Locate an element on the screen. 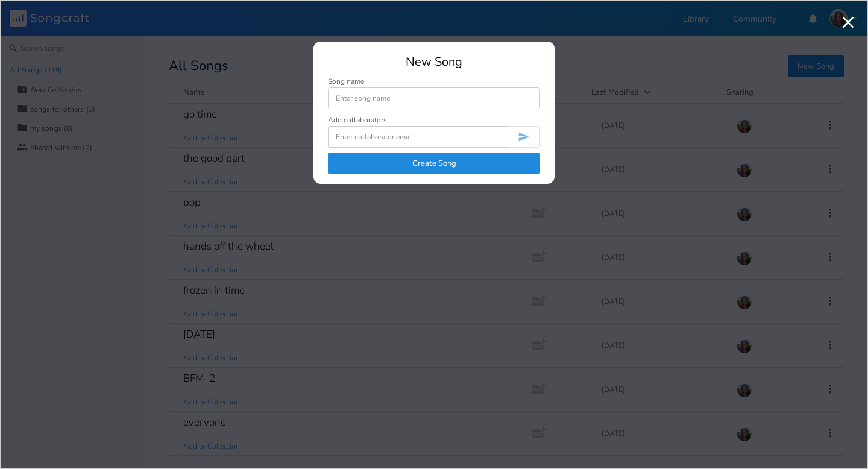 The image size is (868, 469). div: Song name is located at coordinates (434, 81).